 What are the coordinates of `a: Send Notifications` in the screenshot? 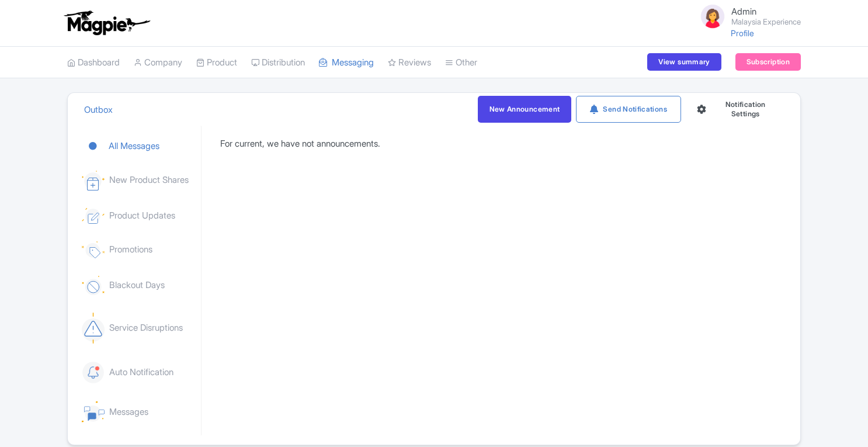 It's located at (629, 109).